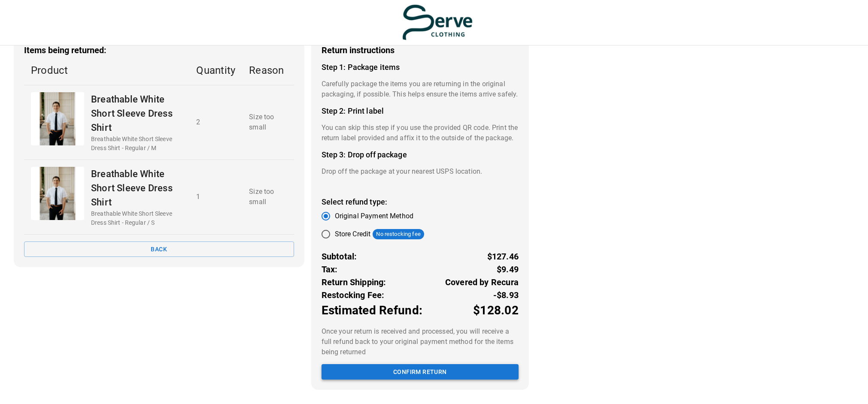  What do you see at coordinates (420, 155) in the screenshot?
I see `h4: Step 3: Drop off package` at bounding box center [420, 155].